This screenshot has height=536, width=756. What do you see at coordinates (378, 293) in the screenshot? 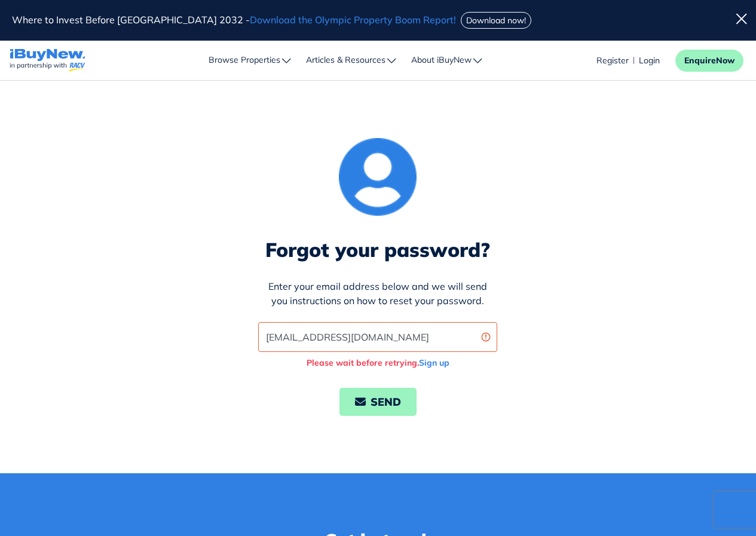
I see `div: Enter your email address below and we will send you instructions on how to reset your password.` at bounding box center [378, 293].